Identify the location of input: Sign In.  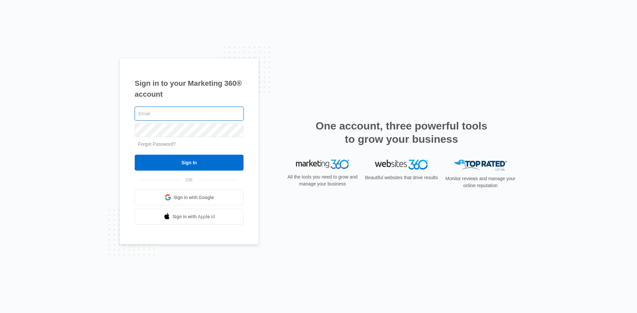
(189, 163).